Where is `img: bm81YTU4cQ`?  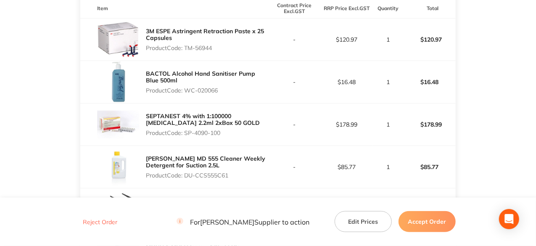 img: bm81YTU4cQ is located at coordinates (118, 167).